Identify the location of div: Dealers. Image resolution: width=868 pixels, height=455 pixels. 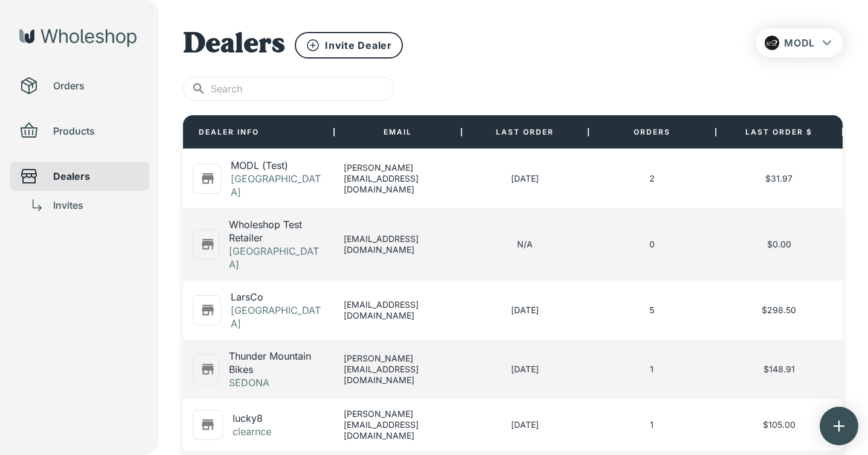
(79, 177).